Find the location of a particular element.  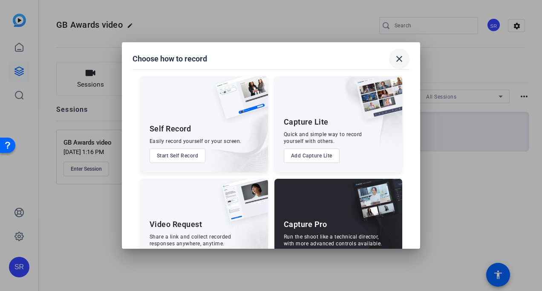

mat-icon: close is located at coordinates (399, 59).